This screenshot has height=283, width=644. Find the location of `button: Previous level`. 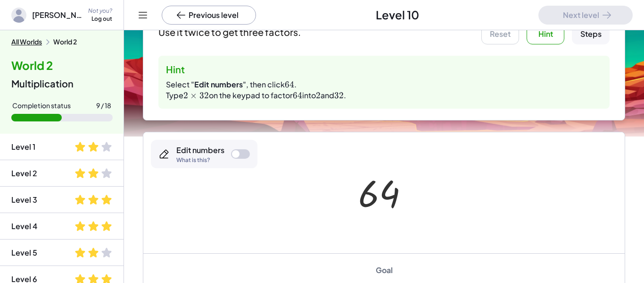

button: Previous level is located at coordinates (209, 15).